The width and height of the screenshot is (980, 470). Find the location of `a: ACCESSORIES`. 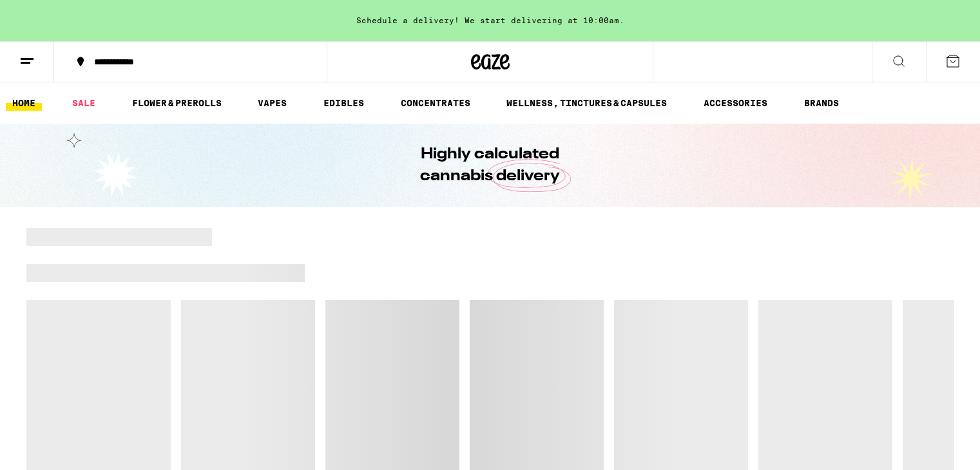

a: ACCESSORIES is located at coordinates (735, 103).